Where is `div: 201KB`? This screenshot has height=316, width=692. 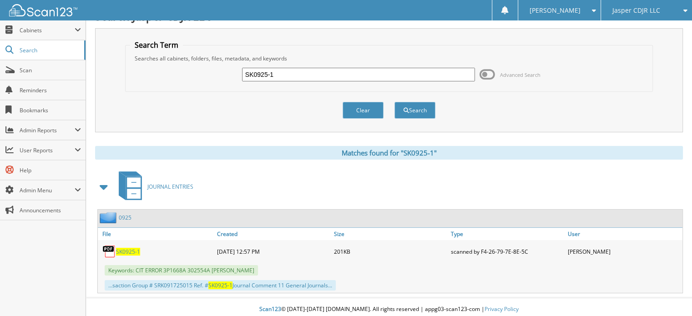
div: 201KB is located at coordinates (390, 252).